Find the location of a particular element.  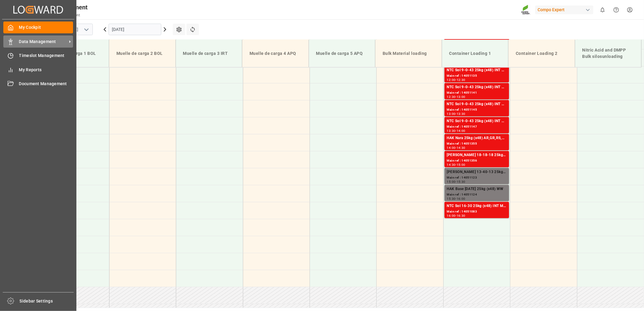

div: NTC Sol 16-30 25kg (x48) INT MSE;NTC Sol NK-Ca 22-0-10 Ca 25kg (x48) WW is located at coordinates (476, 206).